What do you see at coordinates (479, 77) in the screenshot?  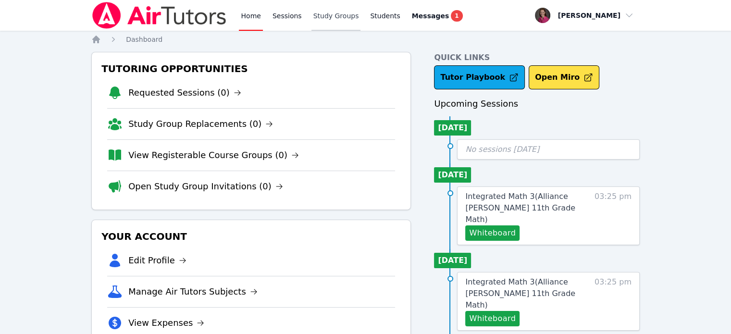 I see `a: Tutor Playbook` at bounding box center [479, 77].